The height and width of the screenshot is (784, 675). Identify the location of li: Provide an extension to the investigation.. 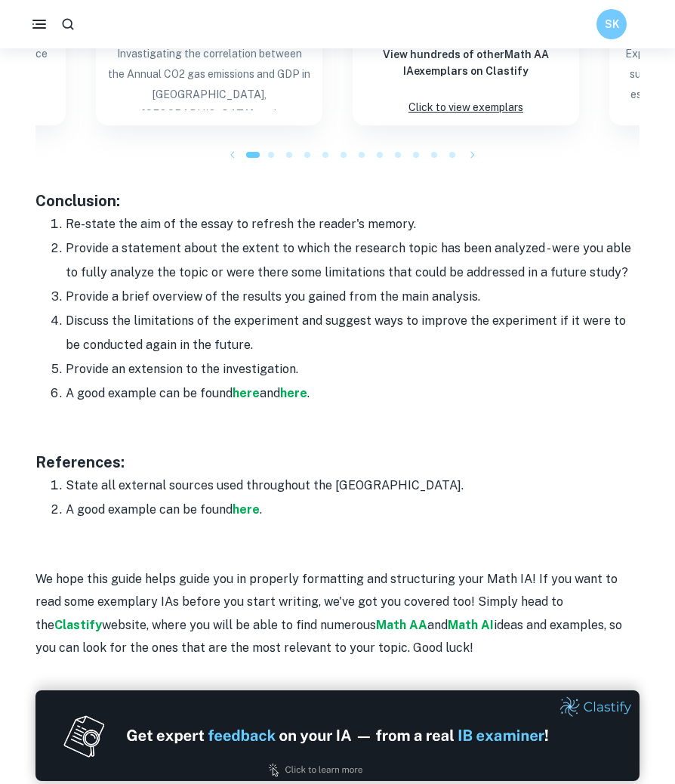
(352, 369).